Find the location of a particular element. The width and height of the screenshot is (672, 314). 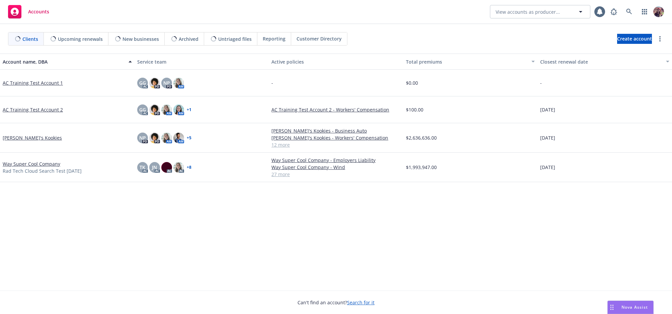

span: Can't find an account? is located at coordinates (336, 302).